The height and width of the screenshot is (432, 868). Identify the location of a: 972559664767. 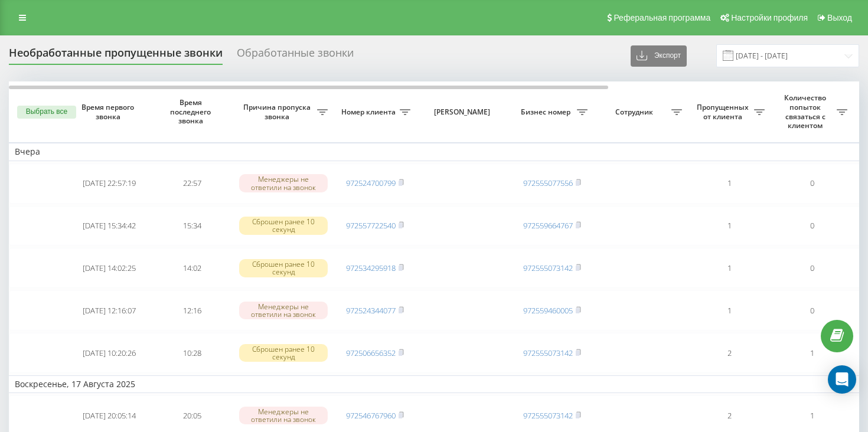
(548, 225).